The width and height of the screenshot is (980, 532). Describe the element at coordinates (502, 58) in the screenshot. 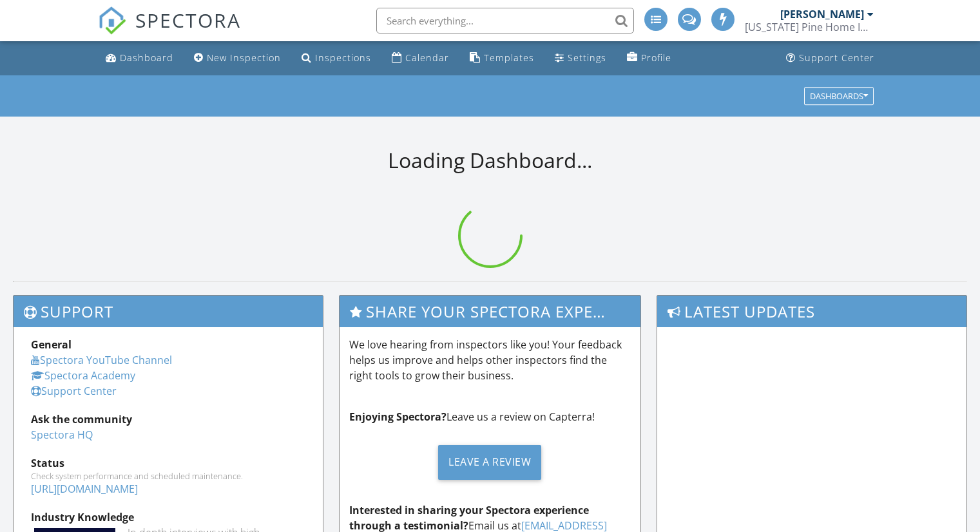

I see `a: Templates` at that location.